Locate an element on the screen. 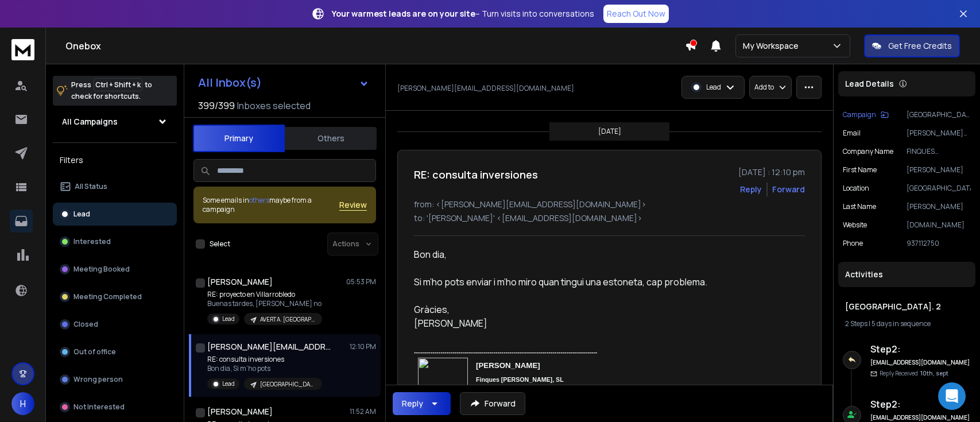 The image size is (980, 422). div: Forward is located at coordinates (789, 190).